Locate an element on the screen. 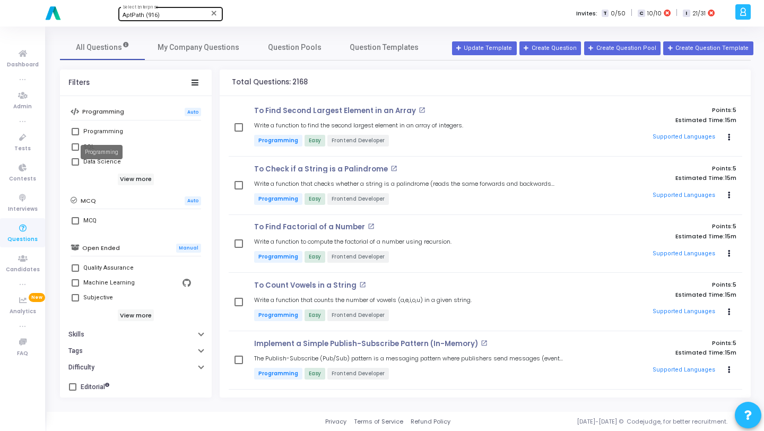  span: Admin is located at coordinates (22, 107).